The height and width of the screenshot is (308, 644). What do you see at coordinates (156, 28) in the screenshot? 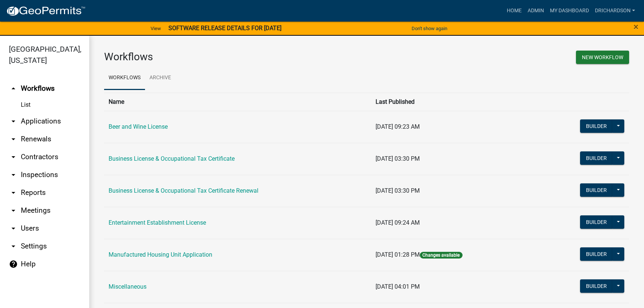
I see `a: View` at bounding box center [156, 28].